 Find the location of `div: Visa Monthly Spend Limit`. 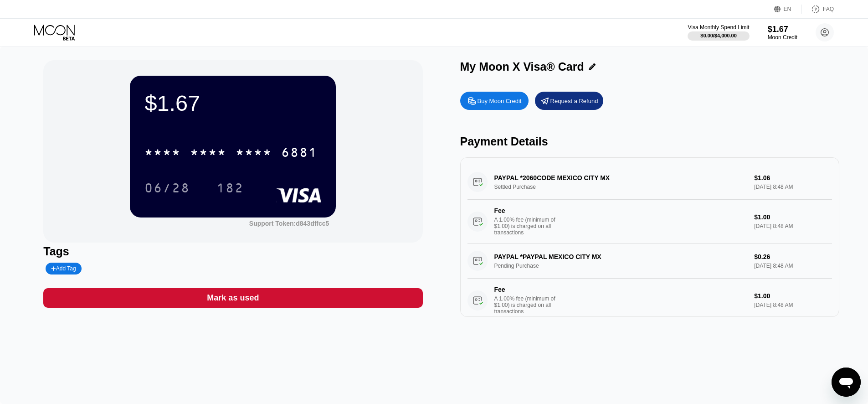

div: Visa Monthly Spend Limit is located at coordinates (718, 28).